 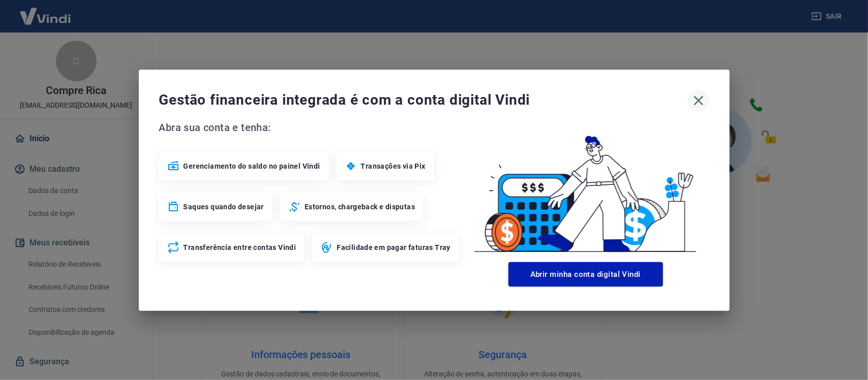 What do you see at coordinates (393, 166) in the screenshot?
I see `span: Transações via Pix` at bounding box center [393, 166].